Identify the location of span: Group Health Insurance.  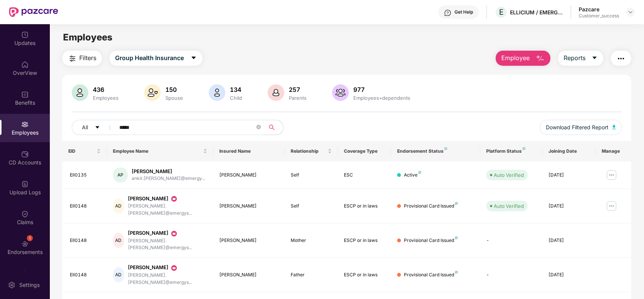
(150, 57).